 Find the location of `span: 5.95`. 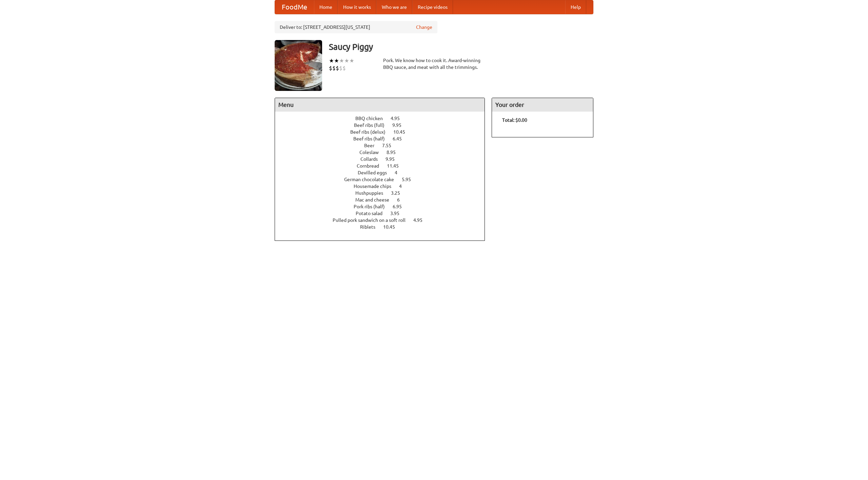

span: 5.95 is located at coordinates (409, 180).